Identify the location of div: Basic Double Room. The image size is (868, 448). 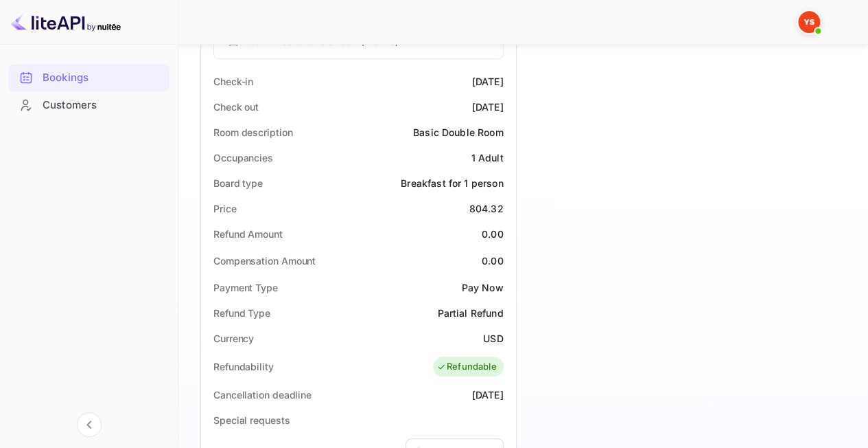
(458, 132).